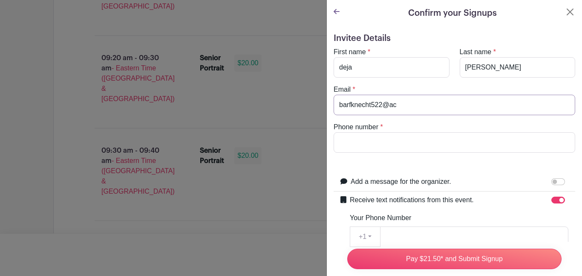  Describe the element at coordinates (453, 13) in the screenshot. I see `h5: Confirm your Signups` at that location.